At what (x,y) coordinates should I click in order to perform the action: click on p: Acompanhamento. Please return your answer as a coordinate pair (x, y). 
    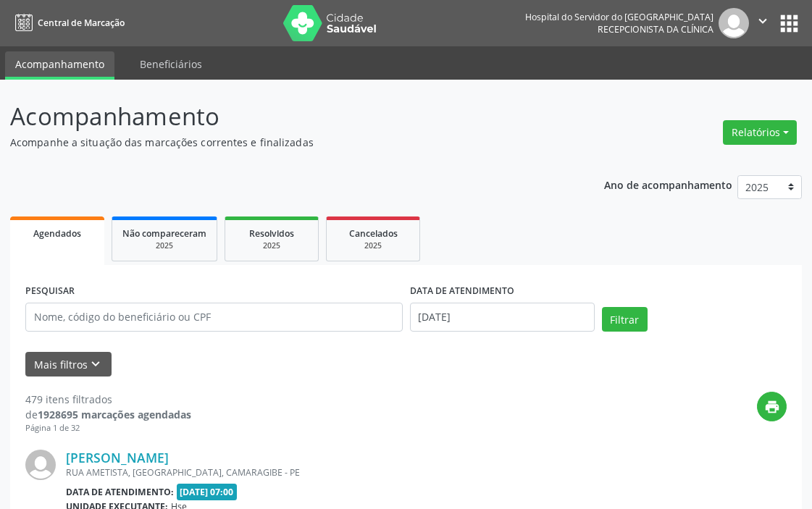
    Looking at the image, I should click on (287, 117).